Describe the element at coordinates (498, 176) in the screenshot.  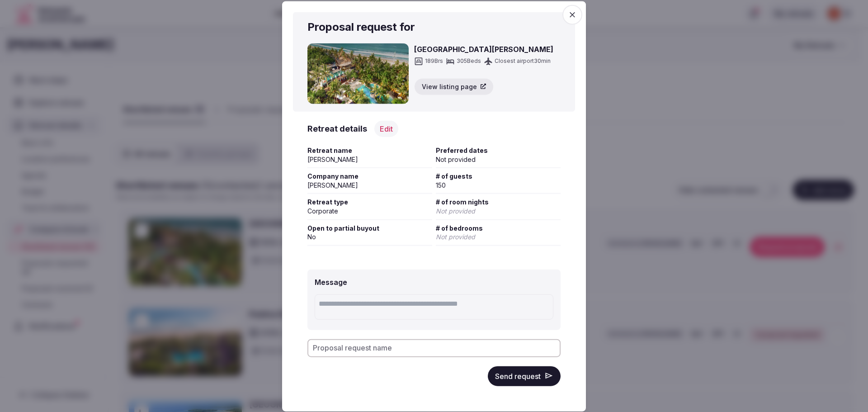
I see `span: # of guests` at that location.